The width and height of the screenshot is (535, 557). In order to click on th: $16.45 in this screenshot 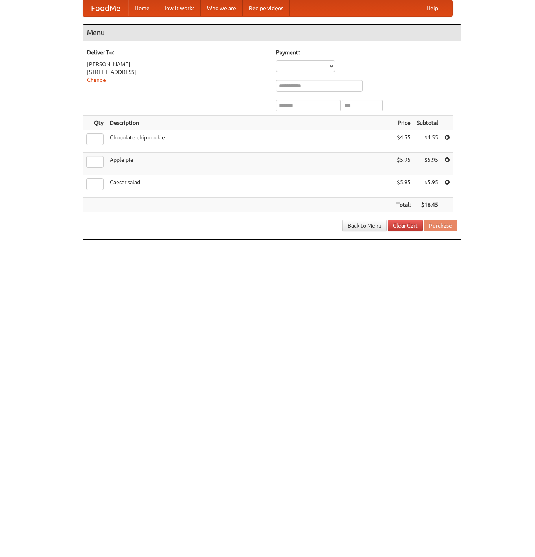, I will do `click(428, 205)`.